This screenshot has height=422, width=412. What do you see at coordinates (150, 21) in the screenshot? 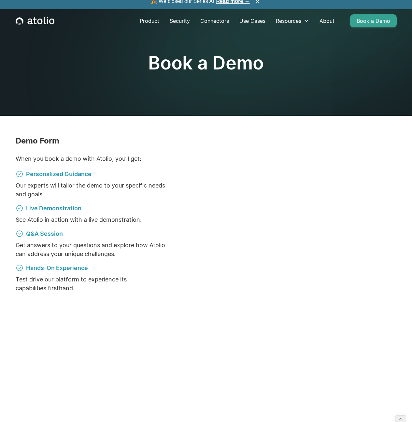
I see `a: Product` at bounding box center [150, 21].